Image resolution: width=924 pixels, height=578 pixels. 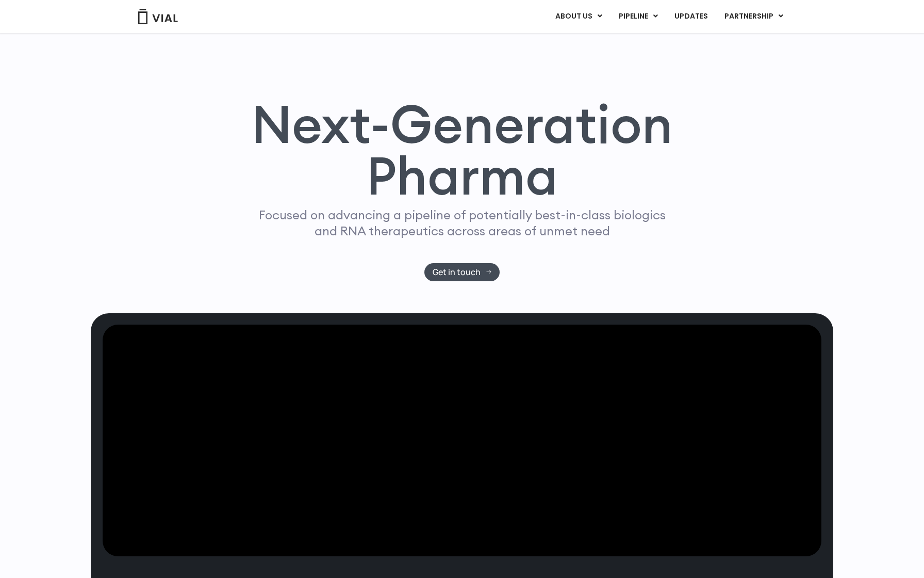 What do you see at coordinates (638, 16) in the screenshot?
I see `a: PIPELINEMenu Toggle` at bounding box center [638, 16].